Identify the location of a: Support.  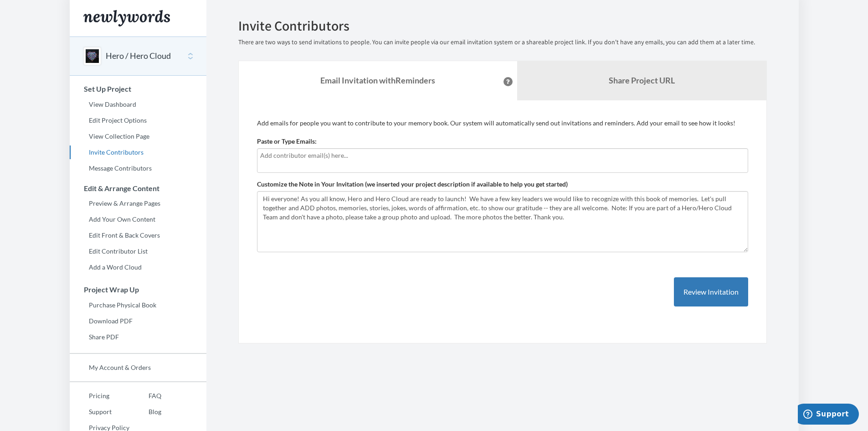
(99, 412).